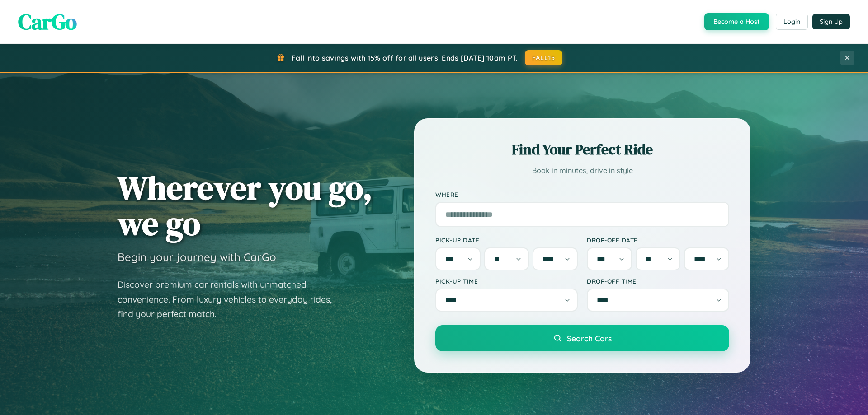 The height and width of the screenshot is (415, 868). I want to click on button: Become a Host, so click(736, 22).